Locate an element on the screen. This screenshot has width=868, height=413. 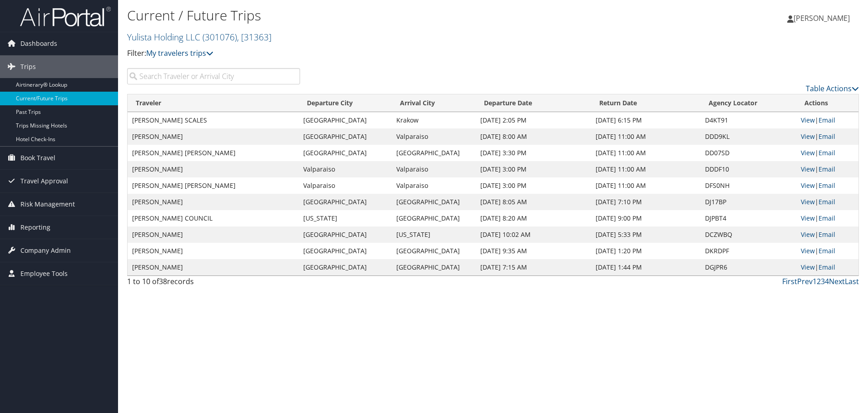
span: Travel Approval is located at coordinates (44, 181).